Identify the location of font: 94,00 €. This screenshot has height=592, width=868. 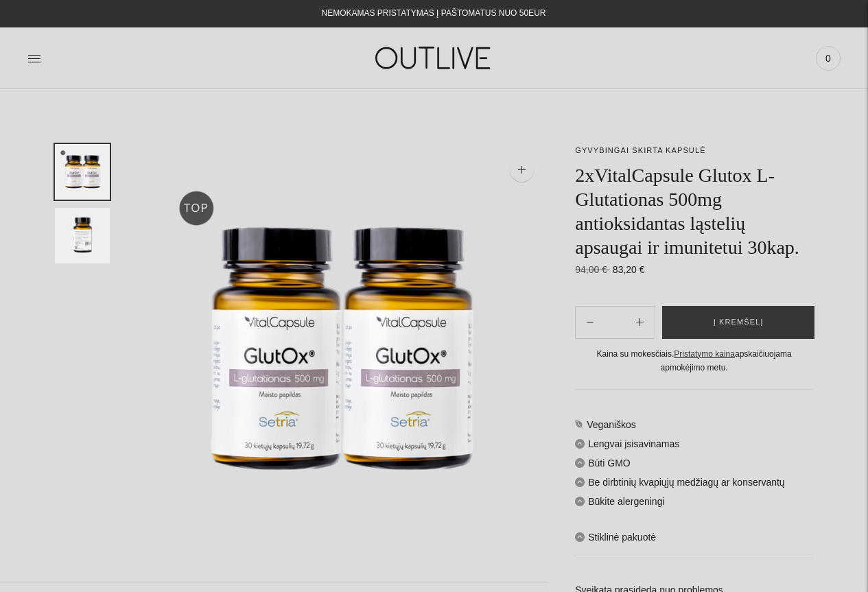
(591, 270).